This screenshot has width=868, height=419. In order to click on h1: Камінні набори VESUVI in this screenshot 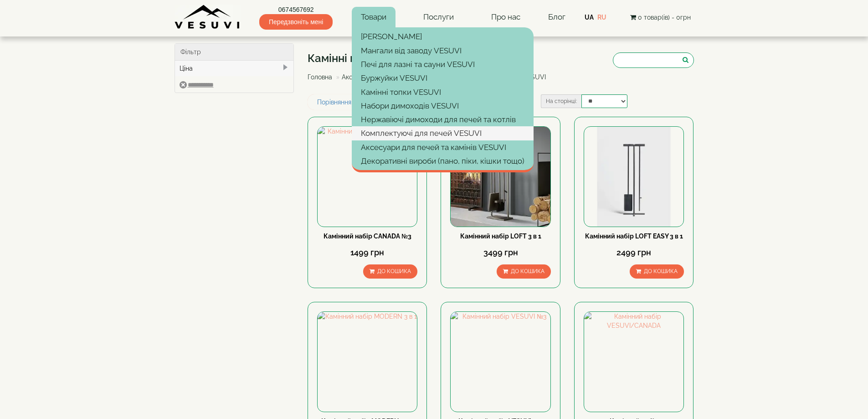, I will do `click(430, 58)`.